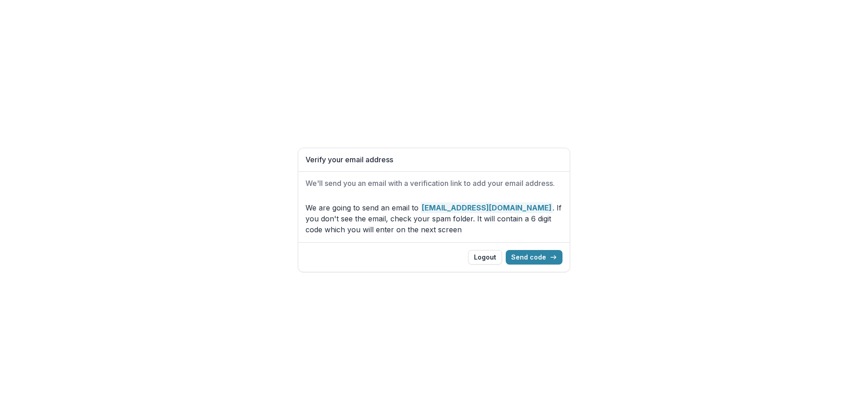 This screenshot has height=420, width=868. Describe the element at coordinates (434, 183) in the screenshot. I see `h2: We'll send you an email with a verification link to add your email address.` at that location.